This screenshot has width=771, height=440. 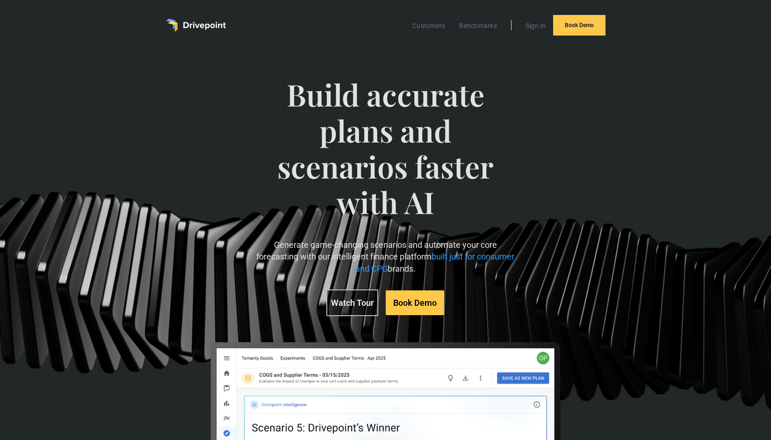 I want to click on a: Customers, so click(x=429, y=26).